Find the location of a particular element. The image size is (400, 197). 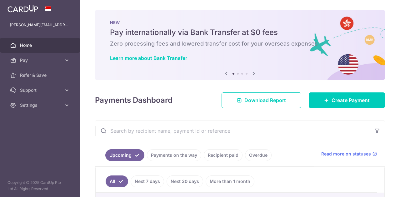

a: Download Report is located at coordinates (261, 100).